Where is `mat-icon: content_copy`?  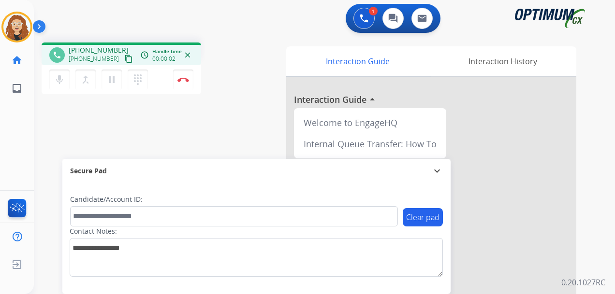 mat-icon: content_copy is located at coordinates (129, 59).